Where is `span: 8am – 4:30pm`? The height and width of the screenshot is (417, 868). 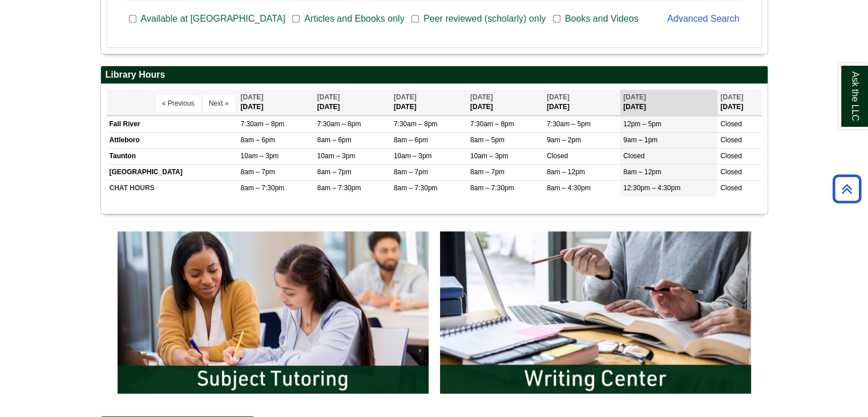
span: 8am – 4:30pm is located at coordinates (568, 188).